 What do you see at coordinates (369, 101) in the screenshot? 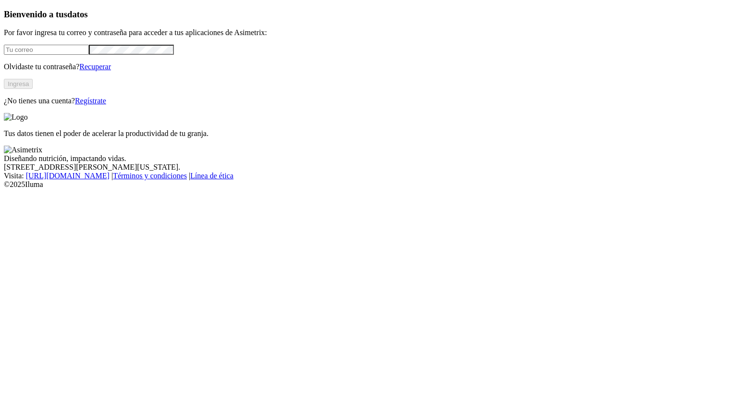
I see `p: ¿No tienes una cuenta?` at bounding box center [369, 101].